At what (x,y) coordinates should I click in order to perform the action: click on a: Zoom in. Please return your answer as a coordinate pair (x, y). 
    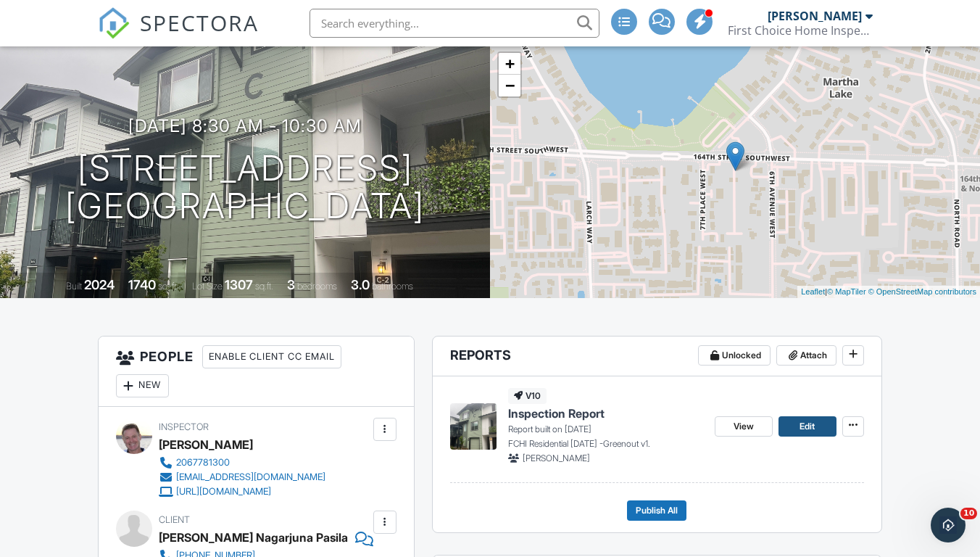
    Looking at the image, I should click on (510, 64).